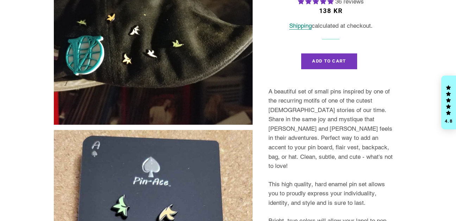 Image resolution: width=456 pixels, height=221 pixels. Describe the element at coordinates (331, 26) in the screenshot. I see `div: calculated at checkout.` at that location.